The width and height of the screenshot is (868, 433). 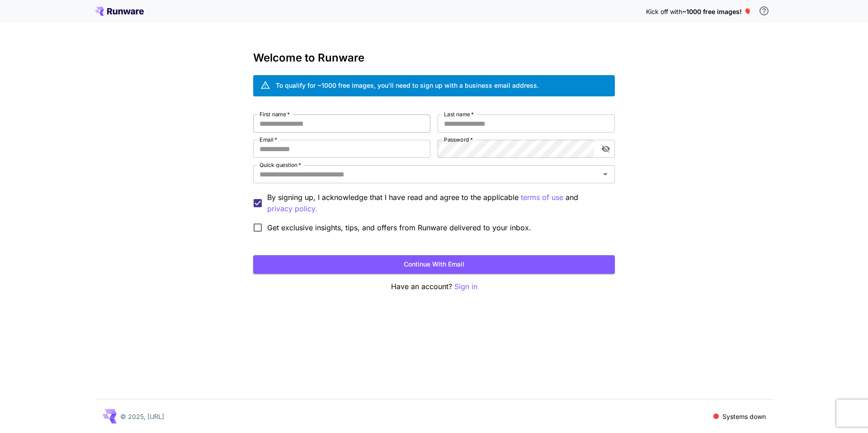 I want to click on label: First name, so click(x=274, y=114).